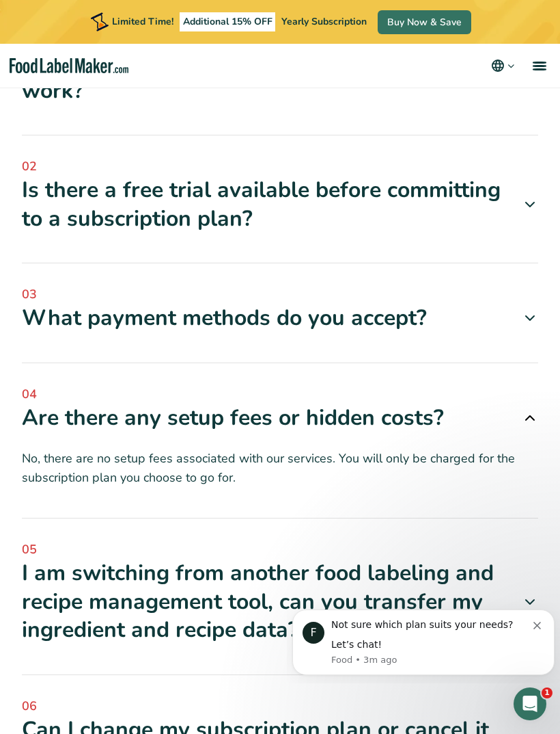 This screenshot has height=734, width=560. I want to click on div: Let’s chat!, so click(145, 47).